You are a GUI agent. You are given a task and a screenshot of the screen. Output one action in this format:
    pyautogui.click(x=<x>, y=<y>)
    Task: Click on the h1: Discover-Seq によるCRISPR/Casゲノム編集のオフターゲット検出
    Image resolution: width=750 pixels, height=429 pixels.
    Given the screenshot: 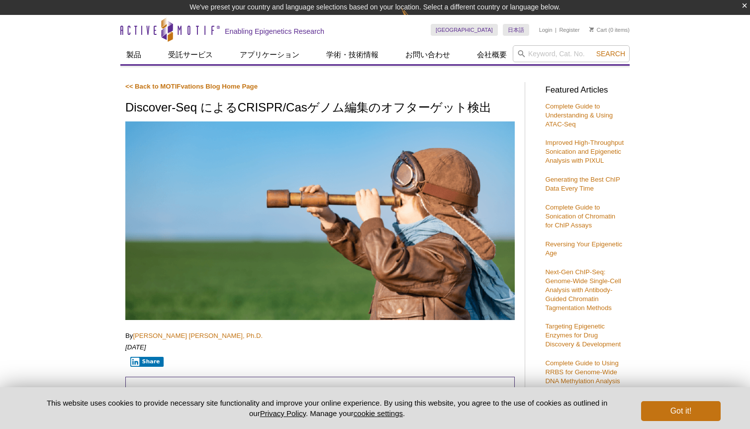 What is the action you would take?
    pyautogui.click(x=320, y=108)
    